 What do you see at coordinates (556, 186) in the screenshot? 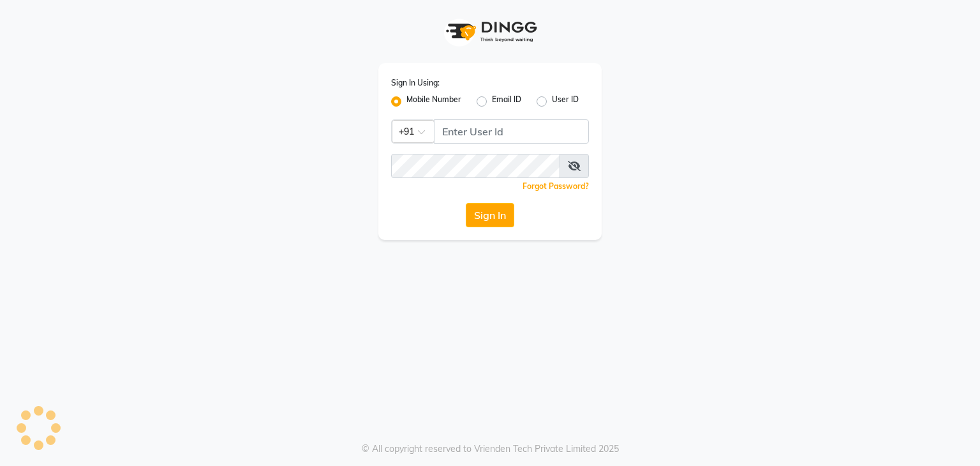
I see `a: Forgot Password?` at bounding box center [556, 186].